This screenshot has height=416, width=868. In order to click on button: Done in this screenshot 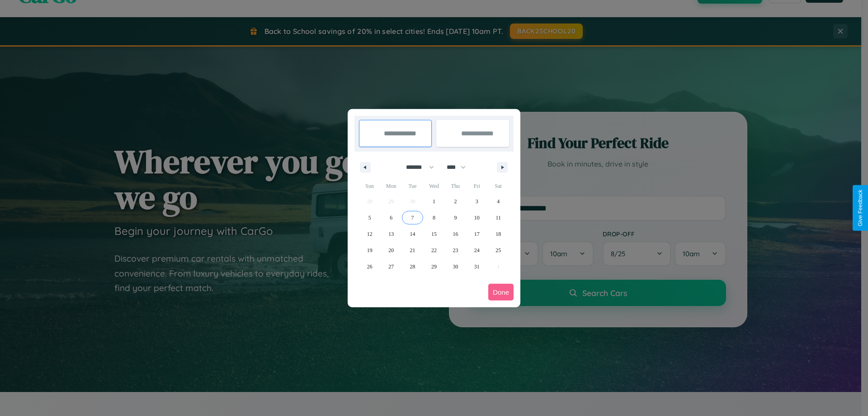, I will do `click(501, 292)`.